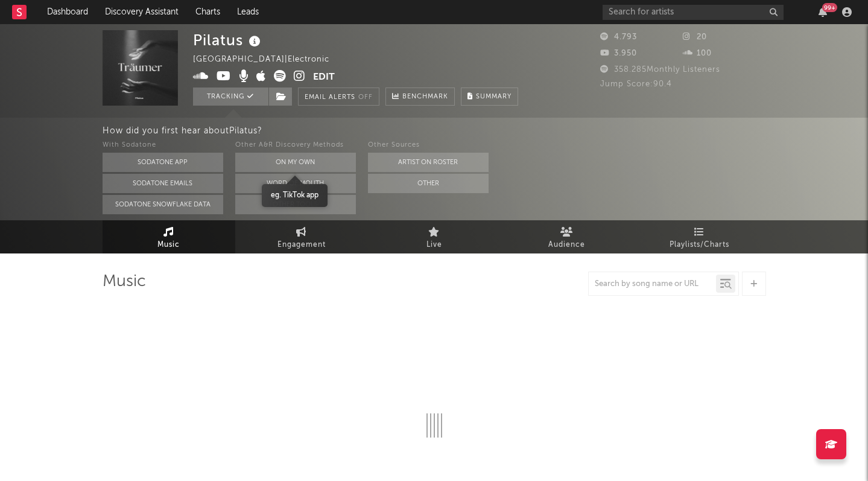  Describe the element at coordinates (823, 12) in the screenshot. I see `button: 99+` at that location.